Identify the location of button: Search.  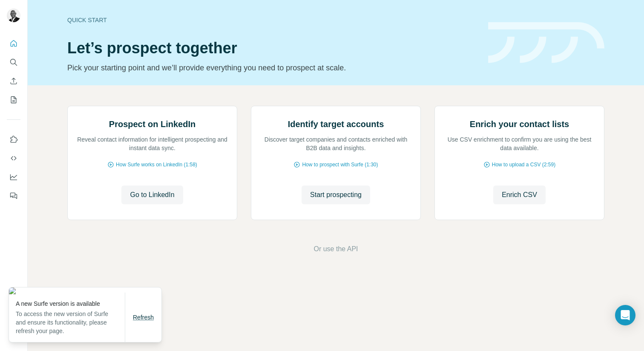
(13, 62).